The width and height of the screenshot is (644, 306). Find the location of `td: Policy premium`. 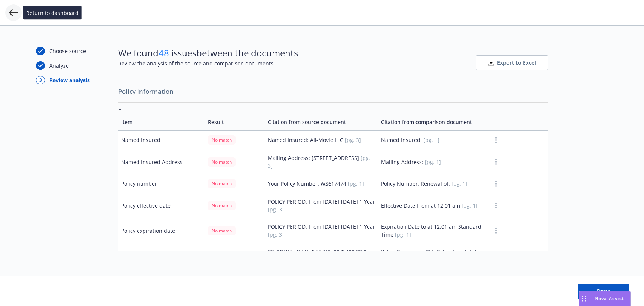

td: Policy premium is located at coordinates (162, 260).